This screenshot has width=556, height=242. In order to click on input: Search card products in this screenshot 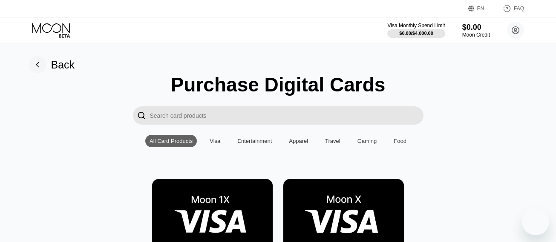, I will do `click(286, 115)`.